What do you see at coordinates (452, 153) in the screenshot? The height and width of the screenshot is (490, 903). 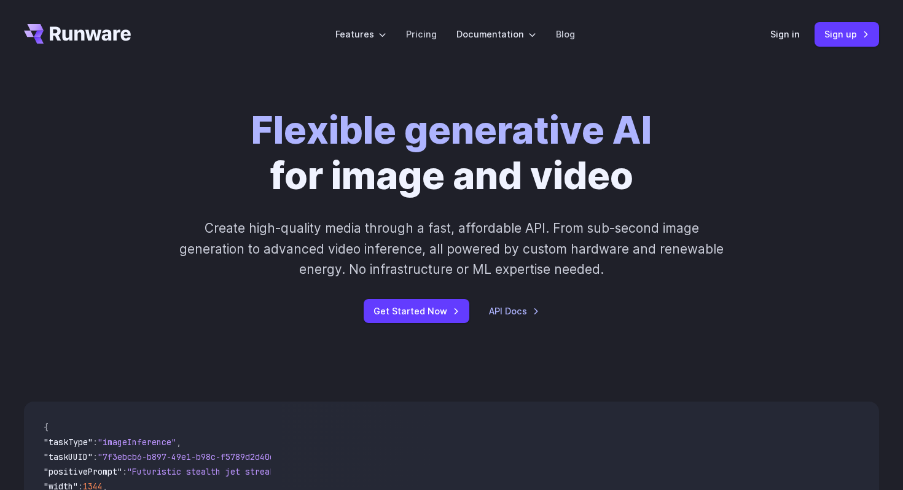 I see `h1: for image and video` at bounding box center [452, 153].